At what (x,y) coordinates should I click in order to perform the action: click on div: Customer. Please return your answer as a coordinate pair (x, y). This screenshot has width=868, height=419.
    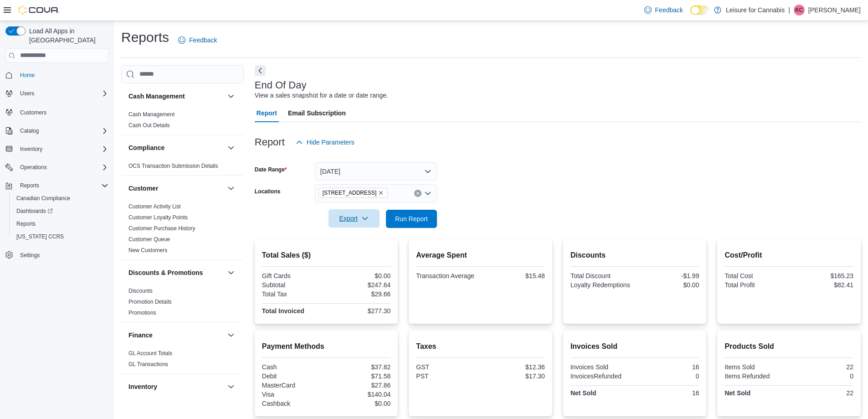
    Looking at the image, I should click on (182, 230).